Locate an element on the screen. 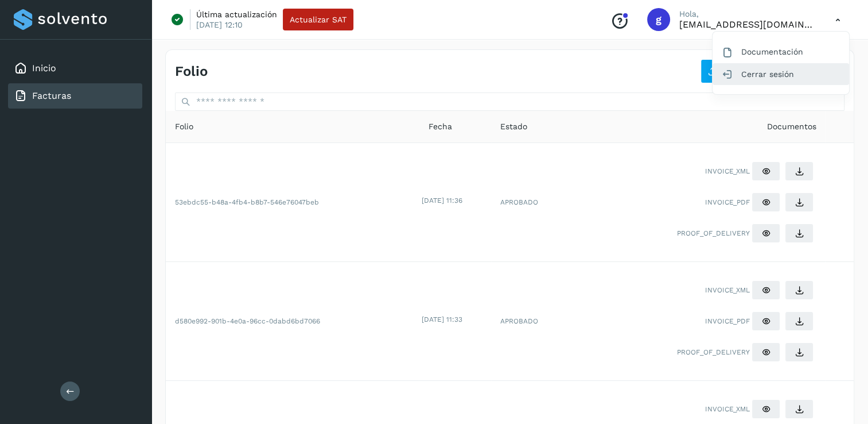 This screenshot has width=868, height=424. div: Facturas is located at coordinates (75, 96).